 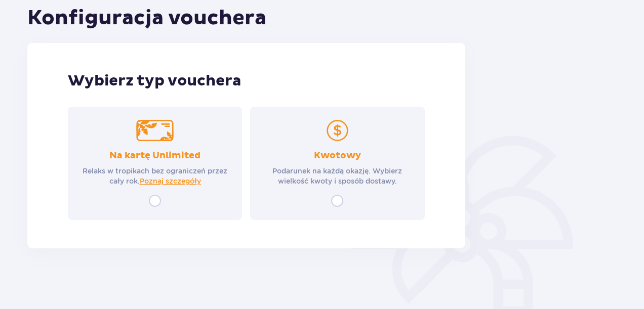 What do you see at coordinates (170, 181) in the screenshot?
I see `span: Poznaj szczegóły` at bounding box center [170, 181].